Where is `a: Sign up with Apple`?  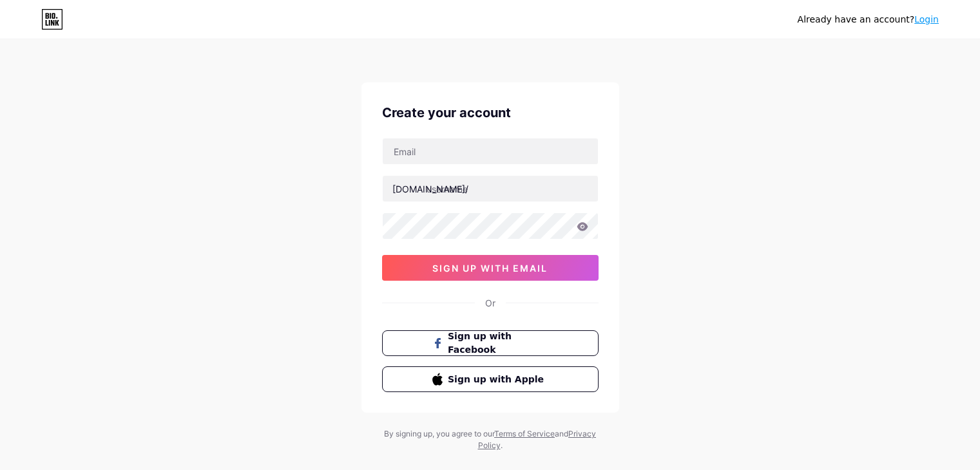 a: Sign up with Apple is located at coordinates (490, 380).